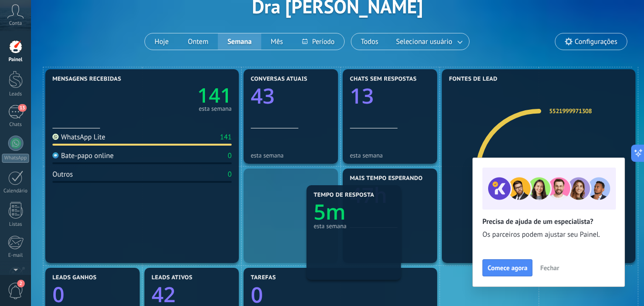 The image size is (644, 306). What do you see at coordinates (15, 24) in the screenshot?
I see `span: Conta` at bounding box center [15, 24].